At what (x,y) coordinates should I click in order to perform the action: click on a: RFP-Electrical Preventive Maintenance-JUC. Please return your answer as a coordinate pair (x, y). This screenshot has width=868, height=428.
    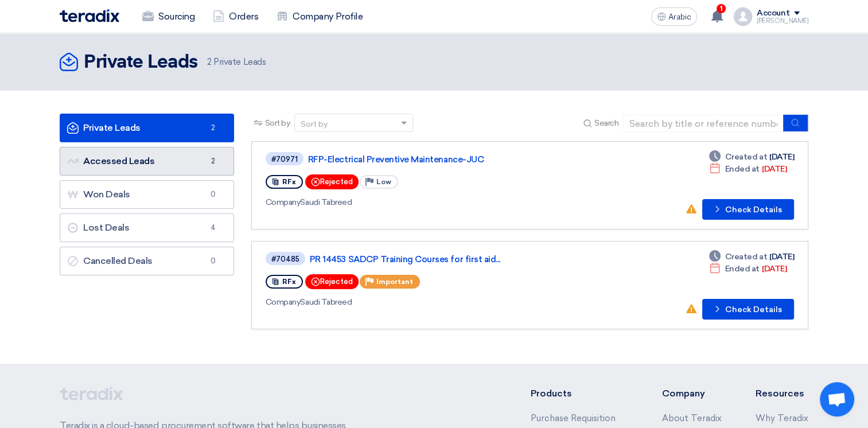
    Looking at the image, I should click on (451, 159).